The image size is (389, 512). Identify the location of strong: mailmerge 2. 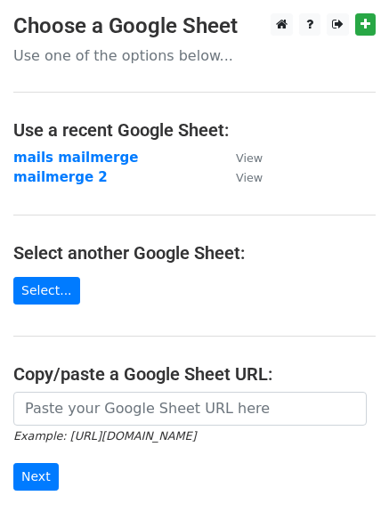
(61, 177).